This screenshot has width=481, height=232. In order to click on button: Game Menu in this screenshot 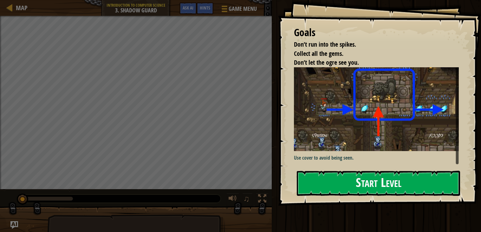, I will do `click(238, 10)`.